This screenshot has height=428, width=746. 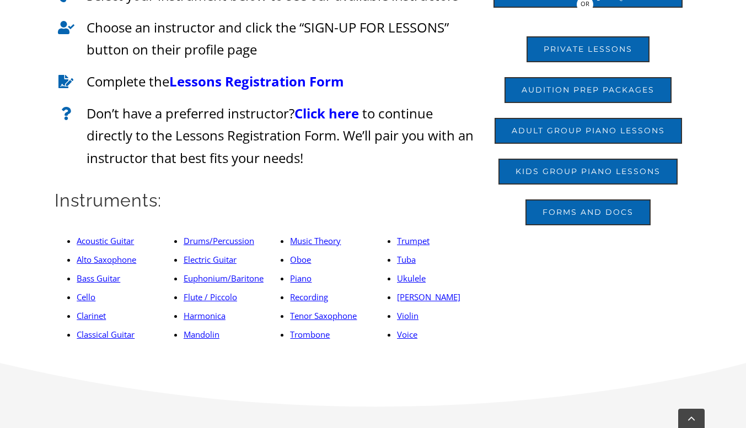 What do you see at coordinates (105, 241) in the screenshot?
I see `a: Acoustic Guitar` at bounding box center [105, 241].